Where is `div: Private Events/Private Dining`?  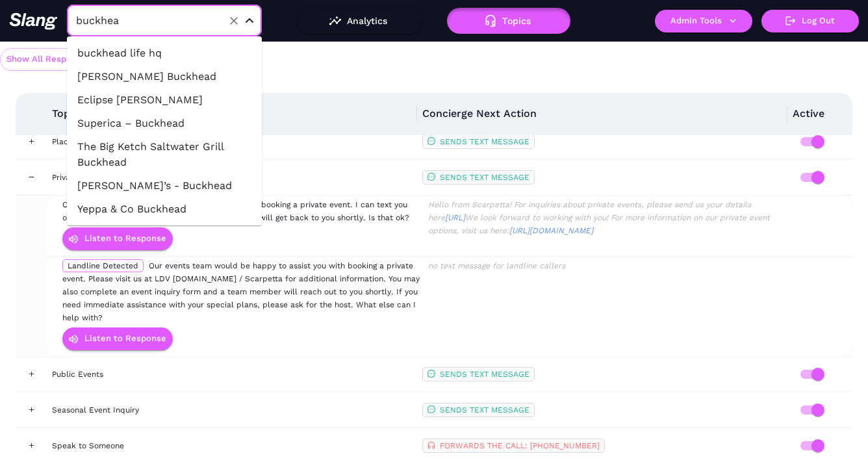
div: Private Events/Private Dining is located at coordinates (232, 178).